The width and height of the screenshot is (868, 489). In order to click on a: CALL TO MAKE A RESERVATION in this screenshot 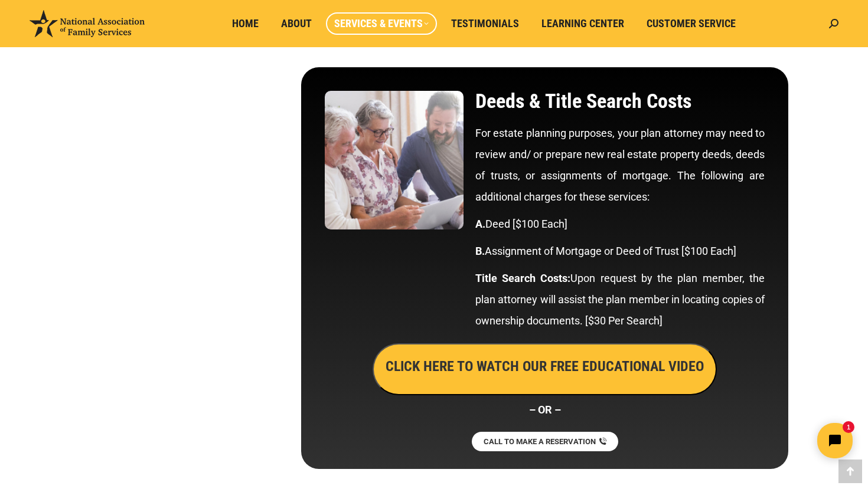, I will do `click(545, 441)`.